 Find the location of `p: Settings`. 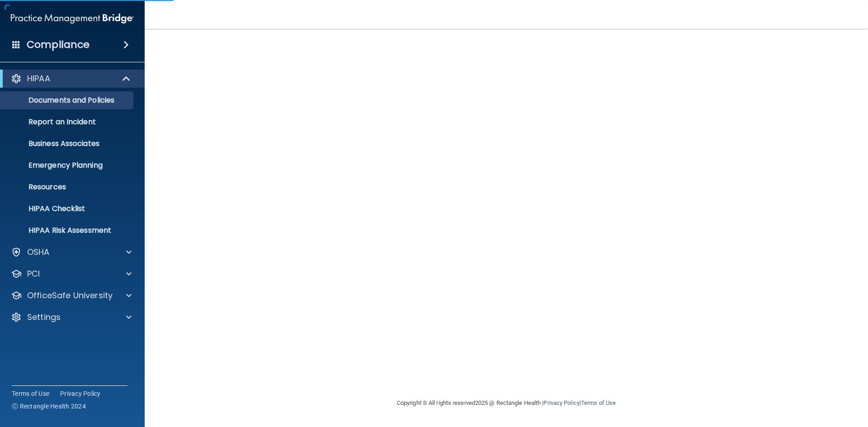

p: Settings is located at coordinates (44, 317).